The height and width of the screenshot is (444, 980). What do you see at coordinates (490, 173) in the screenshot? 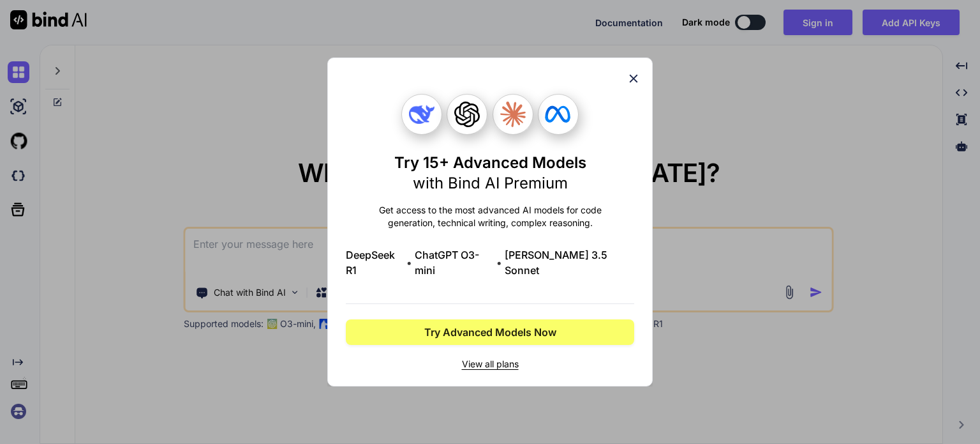
I see `h1: Try 15+ Advanced Models` at bounding box center [490, 173].